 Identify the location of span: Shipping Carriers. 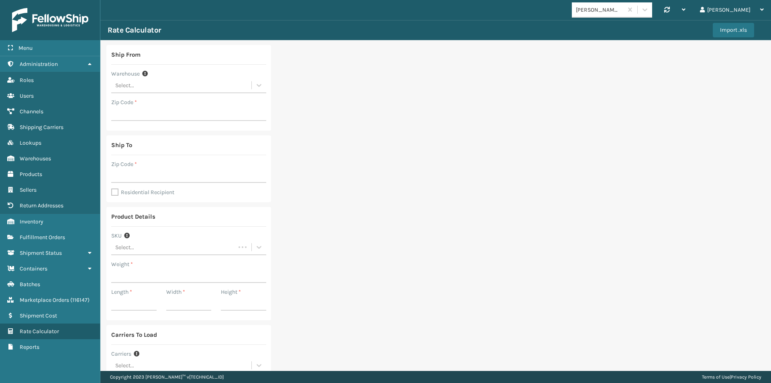
(41, 127).